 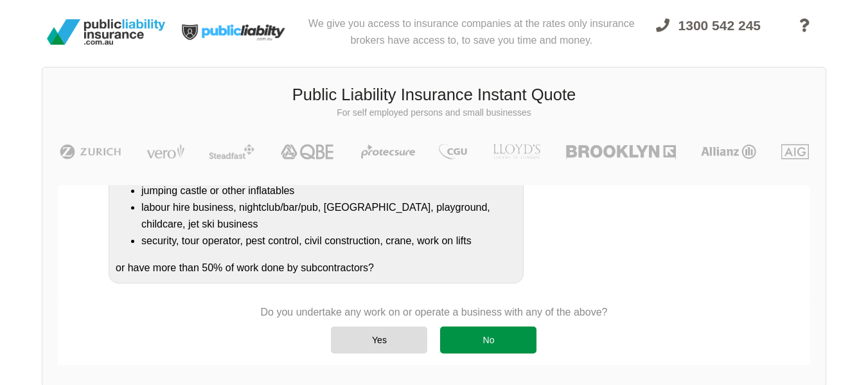 I want to click on span: 1300 542 245, so click(x=720, y=25).